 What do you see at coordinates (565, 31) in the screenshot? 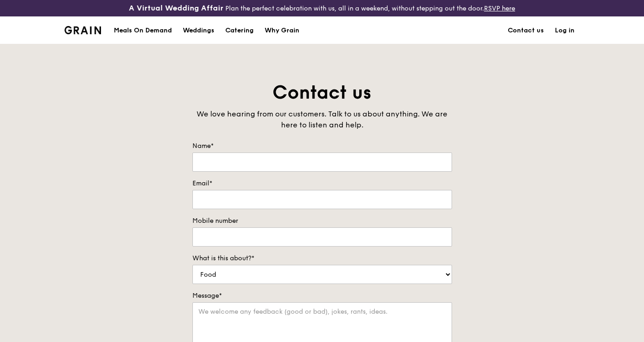
I see `a: Log in` at bounding box center [565, 31].